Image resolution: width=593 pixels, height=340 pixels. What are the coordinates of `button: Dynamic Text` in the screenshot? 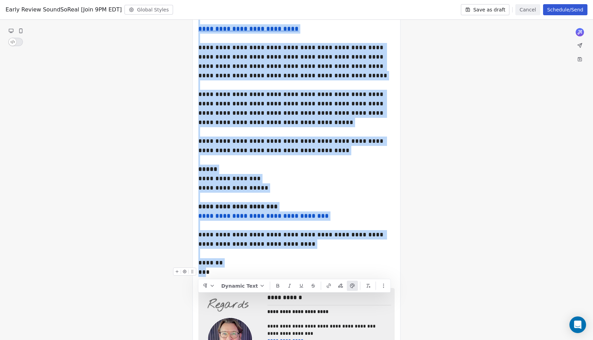 It's located at (243, 286).